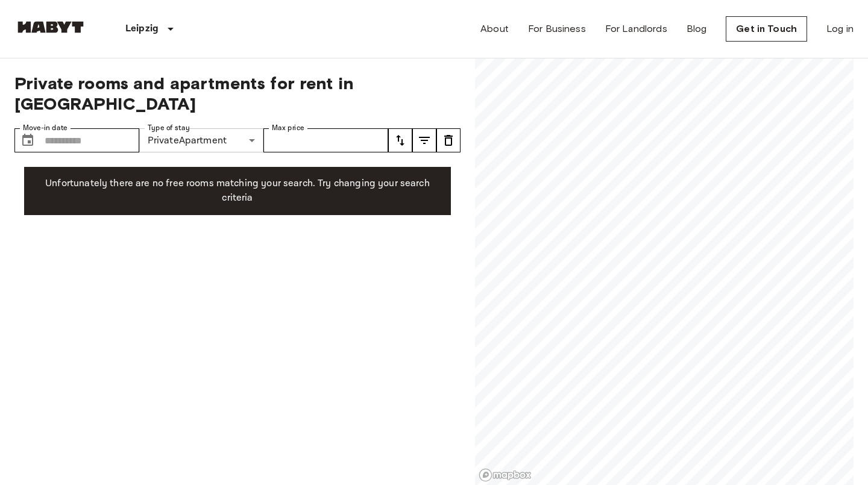  What do you see at coordinates (51, 27) in the screenshot?
I see `img: Habyt` at bounding box center [51, 27].